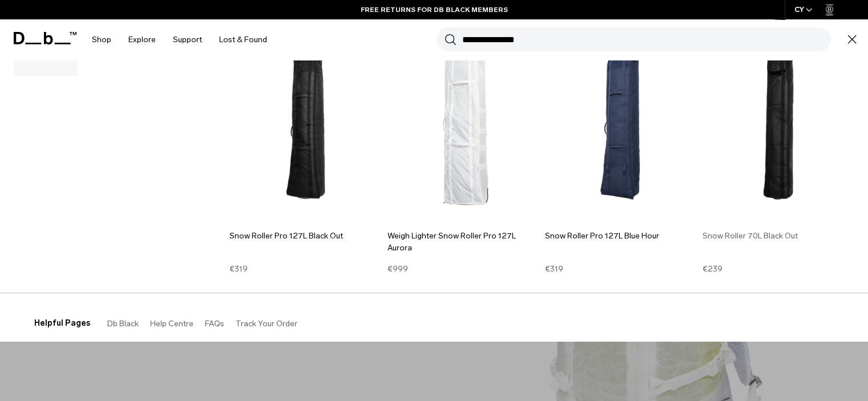 This screenshot has height=401, width=868. Describe the element at coordinates (779, 147) in the screenshot. I see `a: Snow Roller 70L Black Out Snow Roller 70L Black Out €239` at that location.